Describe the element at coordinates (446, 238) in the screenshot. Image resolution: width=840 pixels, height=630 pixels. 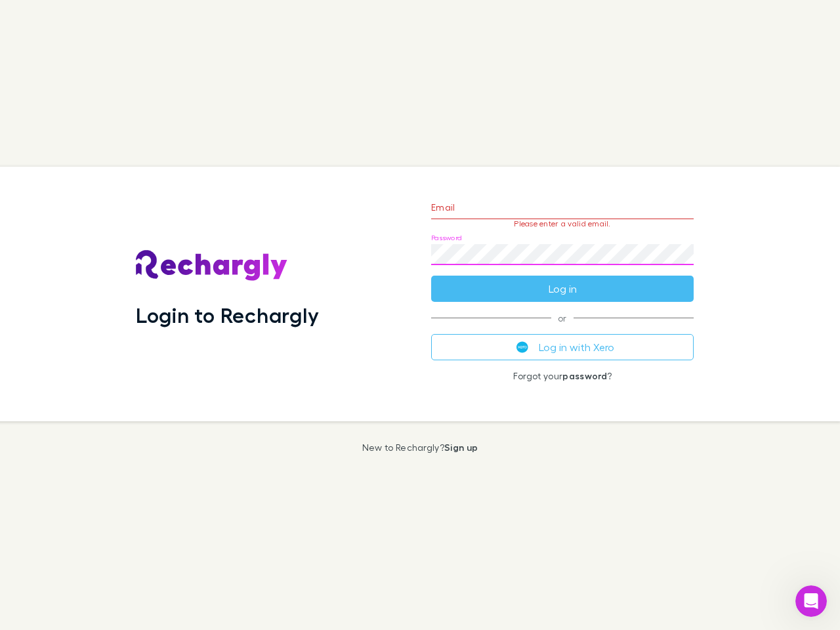
I see `label: Password` at that location.